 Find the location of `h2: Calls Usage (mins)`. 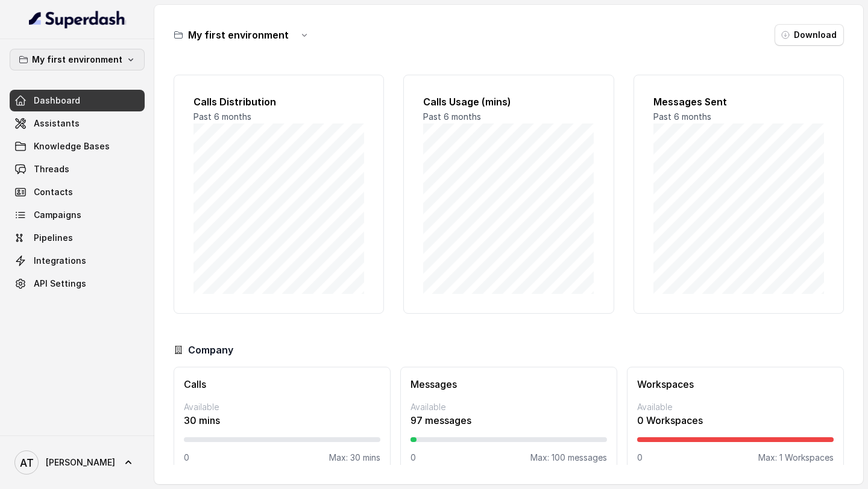

h2: Calls Usage (mins) is located at coordinates (508, 102).